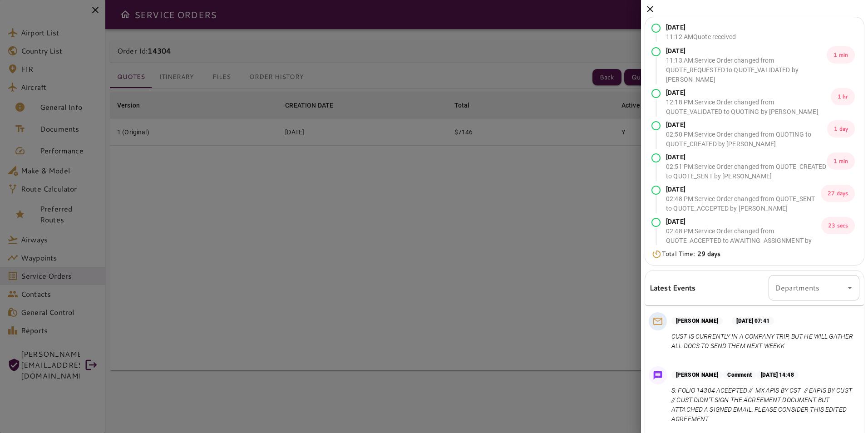 The height and width of the screenshot is (433, 868). I want to click on p: Total Time:, so click(692, 254).